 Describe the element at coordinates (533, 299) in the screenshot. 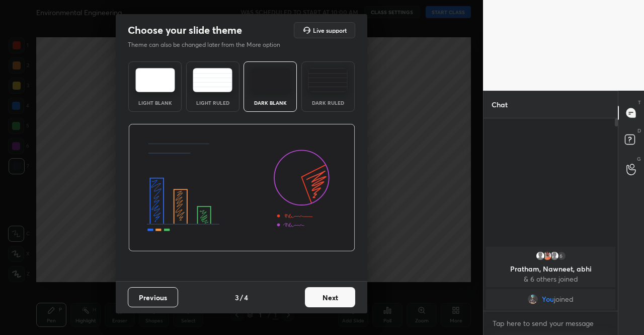

I see `img: 9d3c740ecb1b4446abd3172a233dfc7b.png` at that location.